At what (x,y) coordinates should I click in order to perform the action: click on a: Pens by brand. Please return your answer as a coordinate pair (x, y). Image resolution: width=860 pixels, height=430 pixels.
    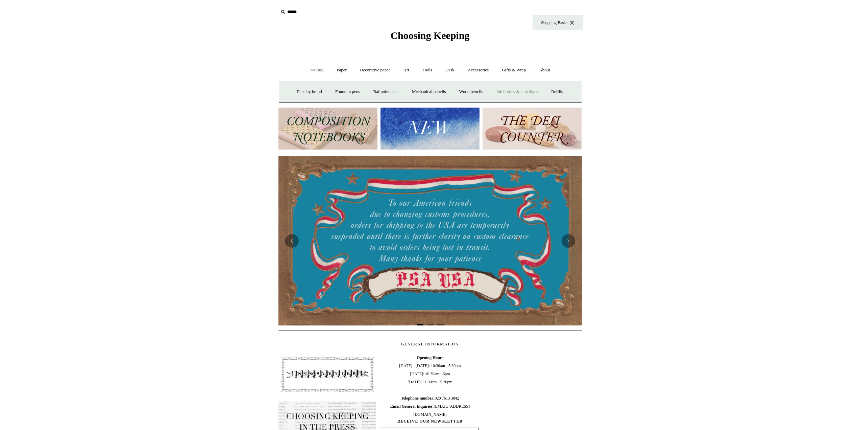
    Looking at the image, I should click on (310, 92).